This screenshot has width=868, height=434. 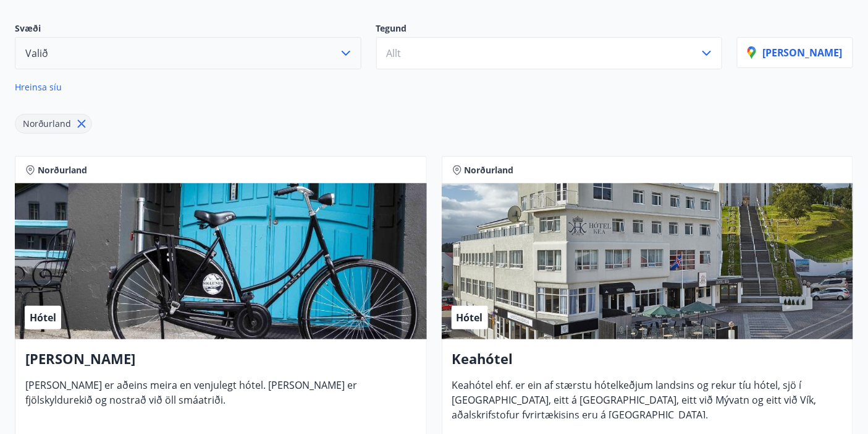 I want to click on p: Tegund, so click(x=549, y=30).